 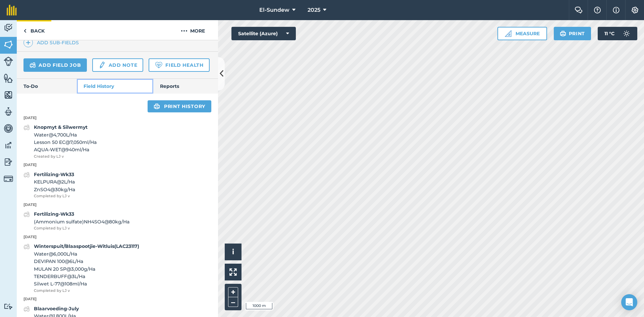 What do you see at coordinates (263, 34) in the screenshot?
I see `button: Satellite (Azure)` at bounding box center [263, 34].